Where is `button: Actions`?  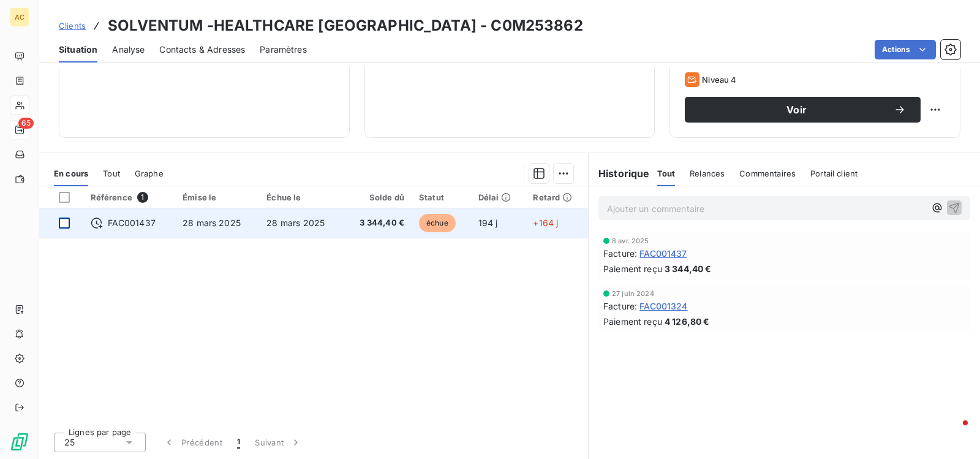
button: Actions is located at coordinates (906, 50).